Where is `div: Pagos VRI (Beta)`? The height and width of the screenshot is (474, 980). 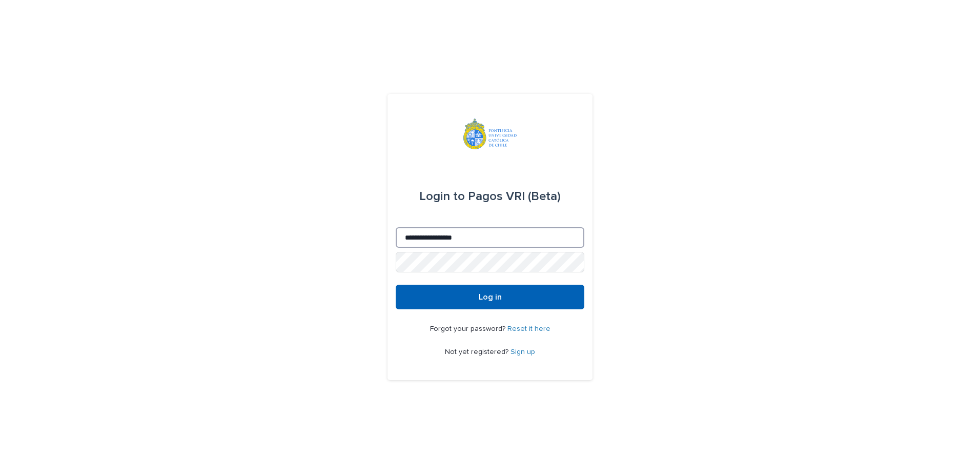 div: Pagos VRI (Beta) is located at coordinates (490, 196).